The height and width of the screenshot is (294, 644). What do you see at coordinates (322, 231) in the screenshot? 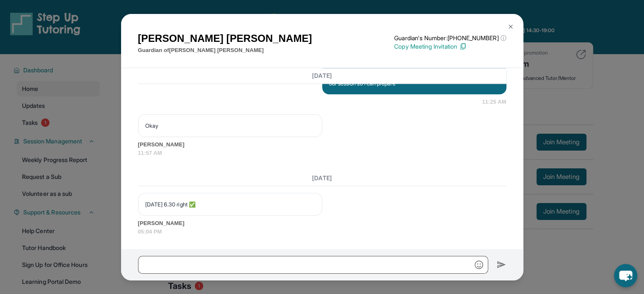
I see `span: 05:04 PM` at bounding box center [322, 231].